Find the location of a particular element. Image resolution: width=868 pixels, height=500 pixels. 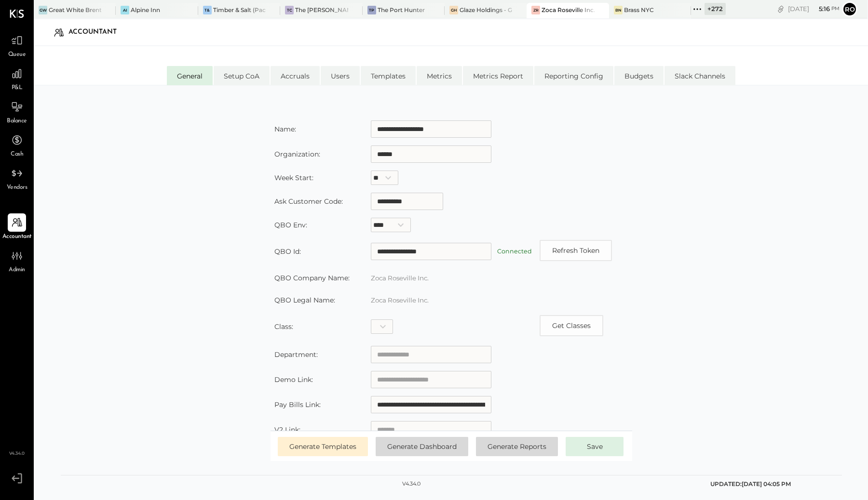

li: Accruals is located at coordinates (295, 76).